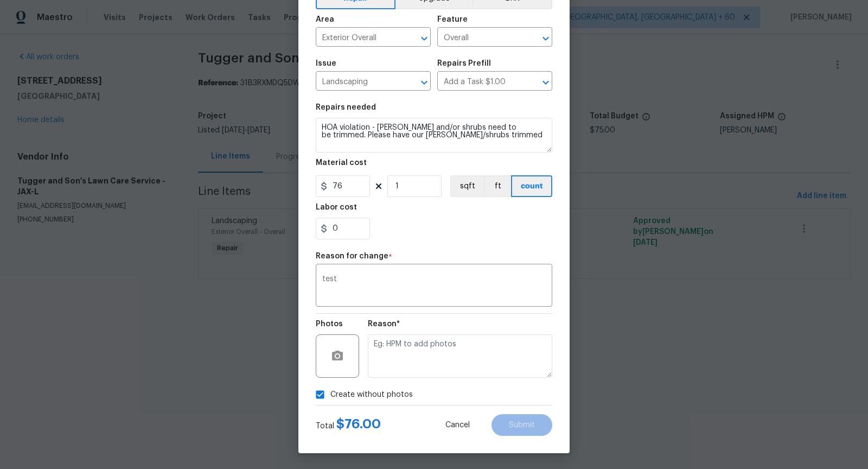  What do you see at coordinates (498, 186) in the screenshot?
I see `button: ft` at bounding box center [498, 186].